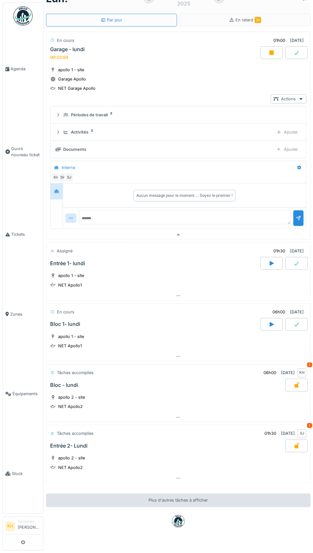  What do you see at coordinates (69, 446) in the screenshot?
I see `div: Entrée 2- Lundi` at bounding box center [69, 446].